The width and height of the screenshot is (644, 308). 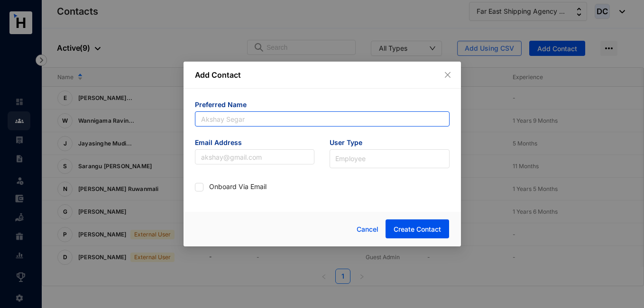 I want to click on p: Onboard Via Email, so click(x=238, y=187).